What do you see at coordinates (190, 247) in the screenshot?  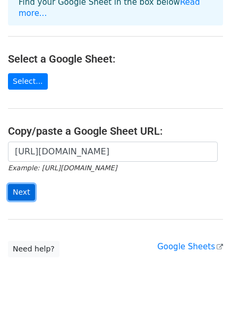 I see `a: Google Sheets` at bounding box center [190, 247].